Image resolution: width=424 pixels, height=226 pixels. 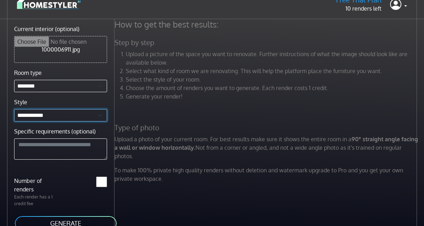 I want to click on p: 10 renders left, so click(x=358, y=8).